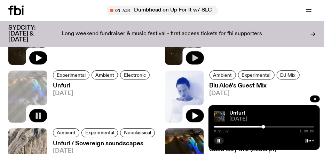 This screenshot has height=154, width=324. Describe the element at coordinates (135, 75) in the screenshot. I see `span: Electronic` at that location.